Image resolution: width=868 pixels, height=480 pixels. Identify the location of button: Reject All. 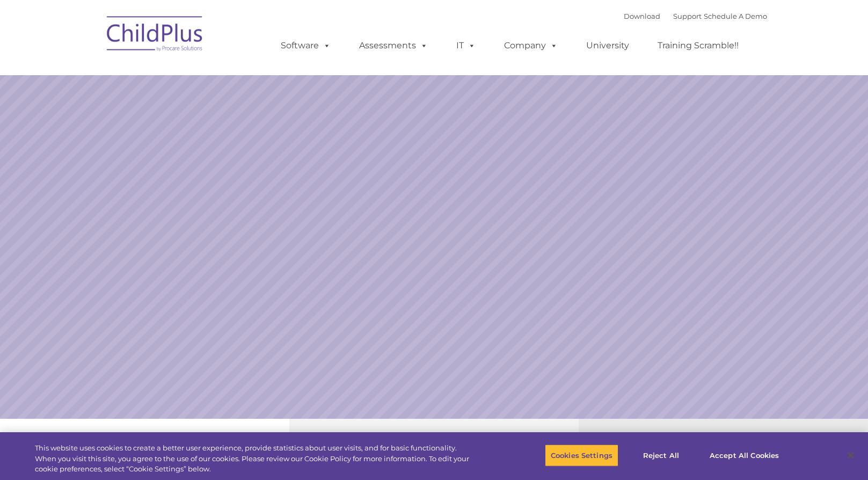
(661, 455).